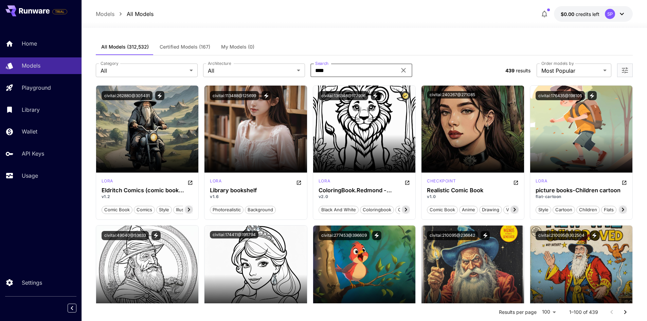 This screenshot has height=321, width=647. Describe the element at coordinates (581, 190) in the screenshot. I see `div: picture books-Children cartoon` at that location.